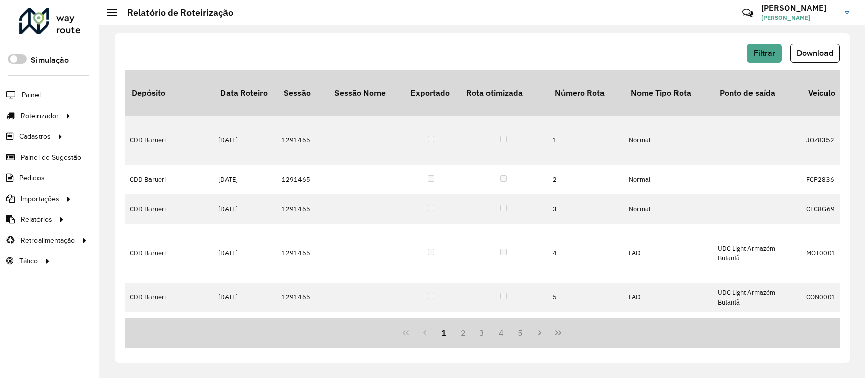 This screenshot has width=865, height=378. I want to click on span: Importações, so click(40, 199).